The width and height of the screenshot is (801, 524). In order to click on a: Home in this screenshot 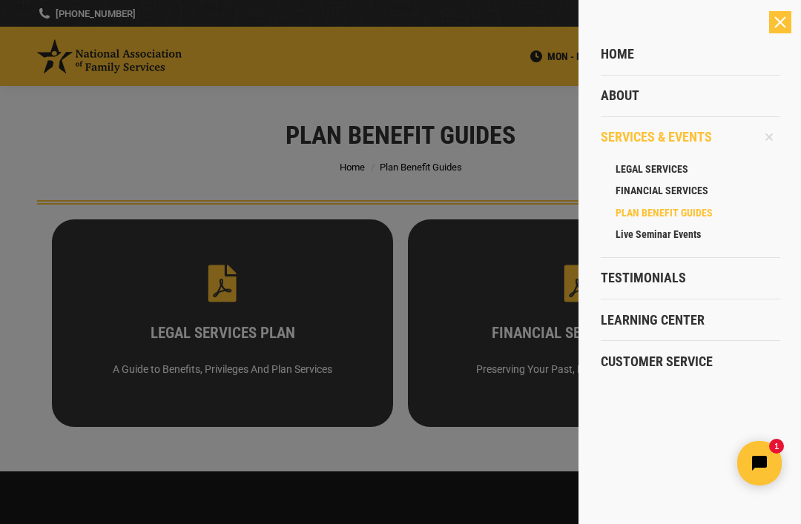, I will do `click(691, 54)`.